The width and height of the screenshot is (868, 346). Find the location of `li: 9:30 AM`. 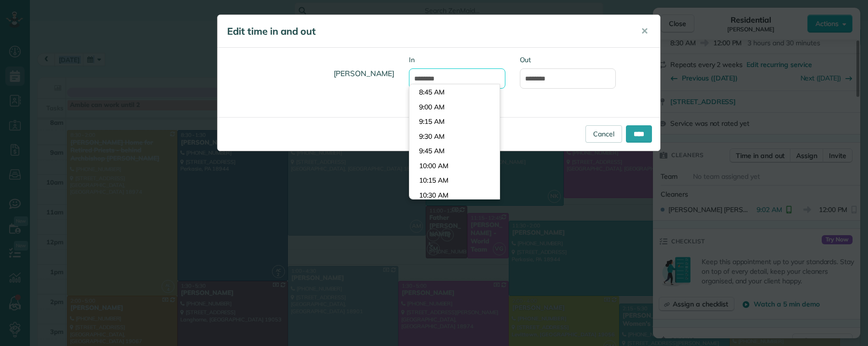

li: 9:30 AM is located at coordinates (454, 137).